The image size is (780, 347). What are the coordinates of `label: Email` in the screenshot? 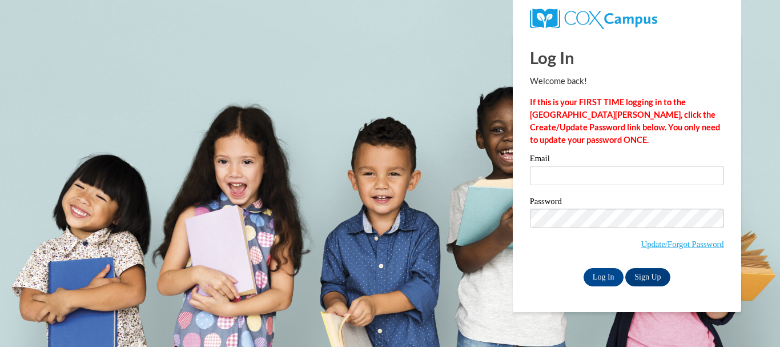 It's located at (627, 160).